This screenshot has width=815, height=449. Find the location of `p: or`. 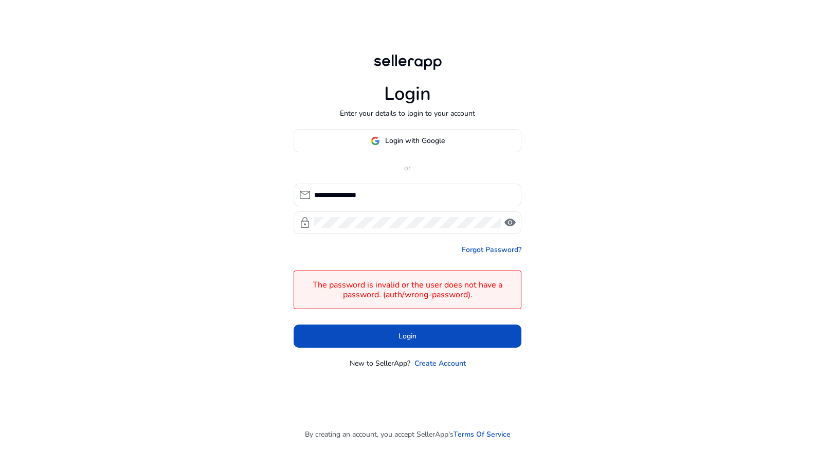

p: or is located at coordinates (407, 168).